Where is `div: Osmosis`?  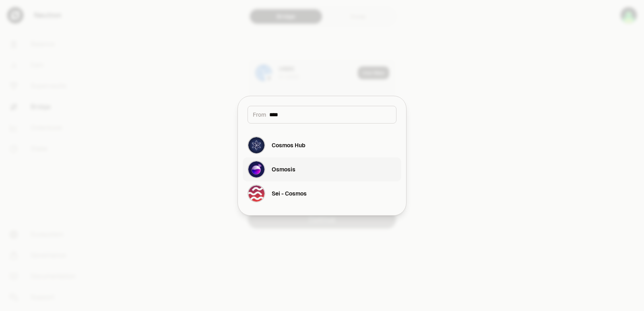
div: Osmosis is located at coordinates (283, 170).